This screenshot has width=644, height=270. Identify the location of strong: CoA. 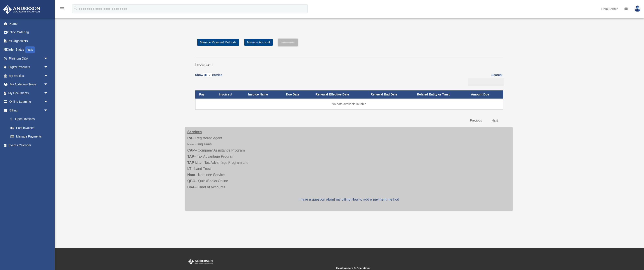
(191, 187).